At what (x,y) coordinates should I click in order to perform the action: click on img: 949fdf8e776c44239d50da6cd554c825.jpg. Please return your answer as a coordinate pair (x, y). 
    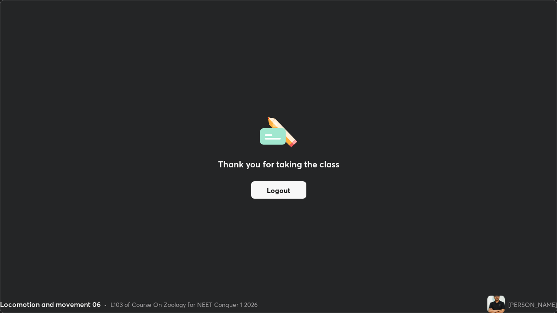
    Looking at the image, I should click on (496, 304).